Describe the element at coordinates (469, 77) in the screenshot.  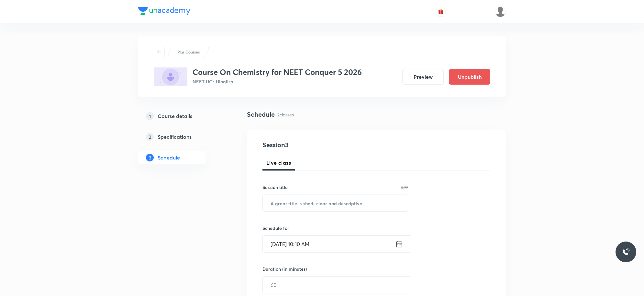
I see `button: Unpublish` at that location.